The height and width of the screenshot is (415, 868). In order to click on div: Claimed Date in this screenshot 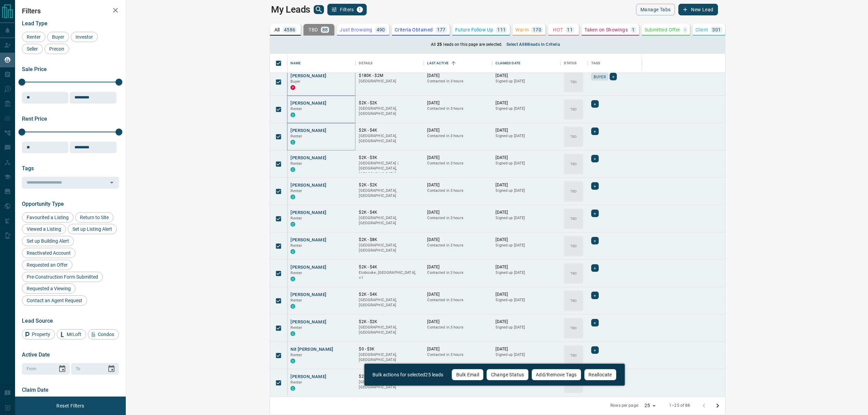, I will do `click(508, 63)`.